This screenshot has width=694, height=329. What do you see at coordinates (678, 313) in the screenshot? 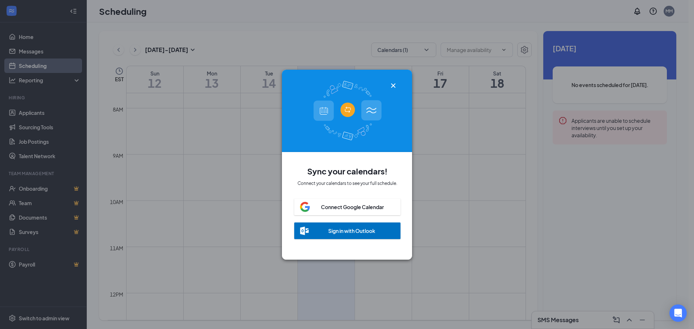
I see `div: Open Intercom Messenger` at bounding box center [678, 313].